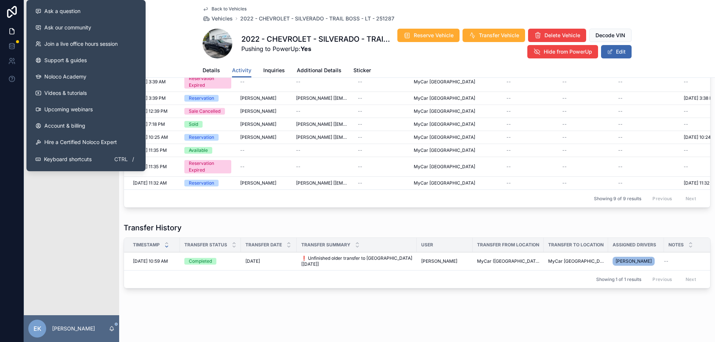 This screenshot has width=715, height=342. Describe the element at coordinates (71, 74) in the screenshot. I see `div: scrollable content` at that location.